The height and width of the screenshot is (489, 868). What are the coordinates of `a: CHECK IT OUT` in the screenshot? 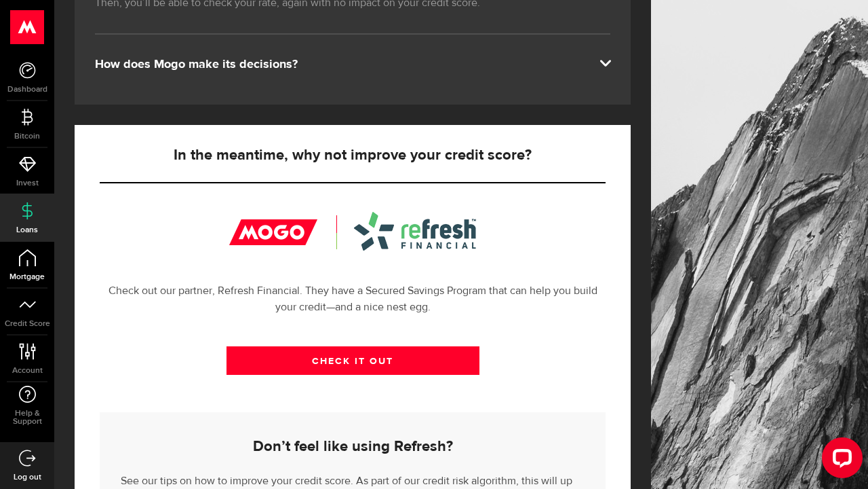 It's located at (353, 360).